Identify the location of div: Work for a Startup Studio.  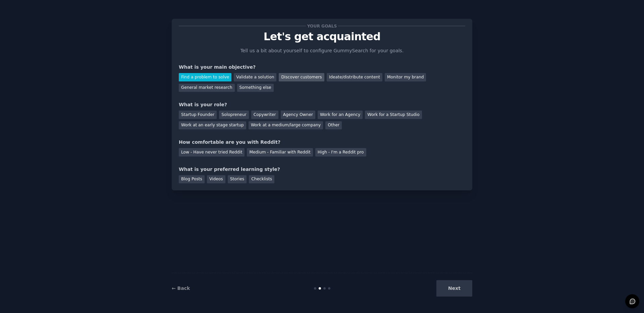
(393, 115).